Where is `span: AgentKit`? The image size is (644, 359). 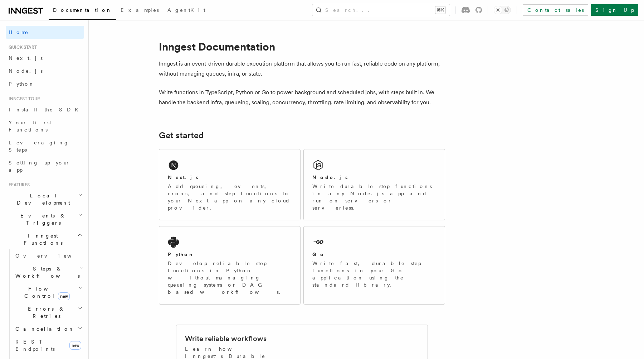 span: AgentKit is located at coordinates (186, 10).